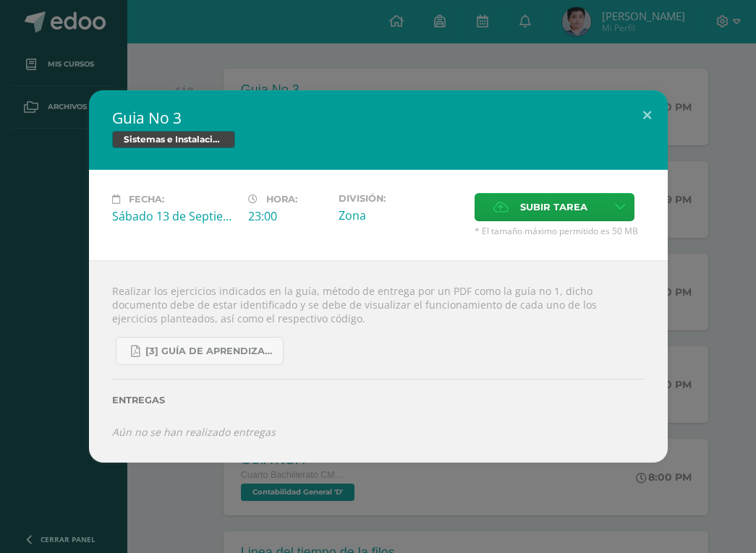 This screenshot has height=553, width=756. I want to click on div: Realizar los ejercicios indicados en la guía, método de entrega por un PDF como la guía no 1, dic..., so click(378, 361).